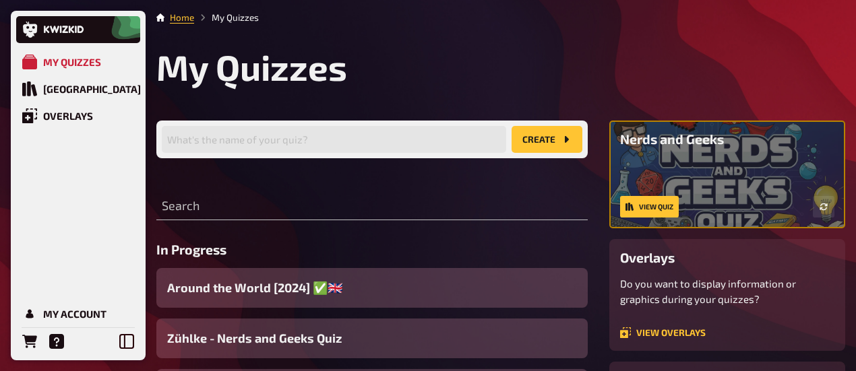 This screenshot has height=371, width=856. I want to click on div: Overlays, so click(68, 116).